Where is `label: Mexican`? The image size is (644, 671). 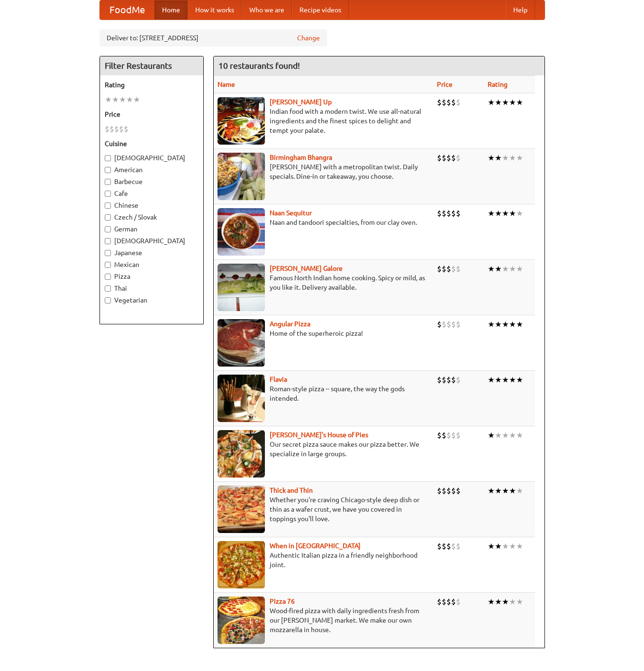
label: Mexican is located at coordinates (151, 265).